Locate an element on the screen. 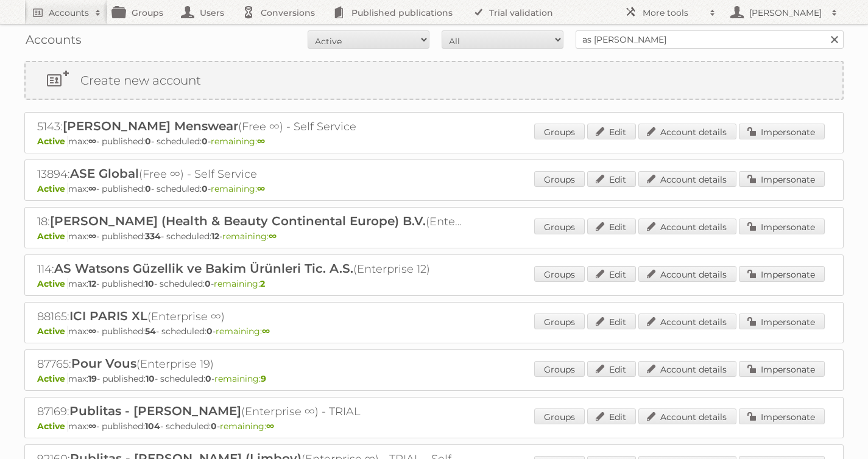 This screenshot has width=868, height=459. strong: 104 is located at coordinates (152, 426).